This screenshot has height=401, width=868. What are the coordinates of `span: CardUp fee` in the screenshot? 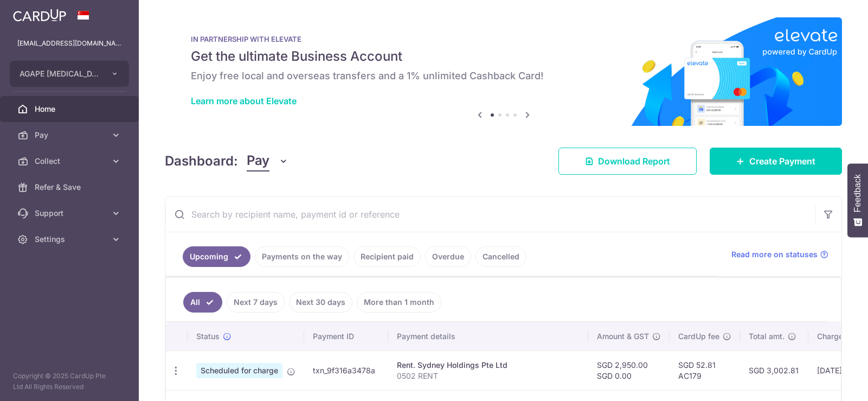 It's located at (699, 336).